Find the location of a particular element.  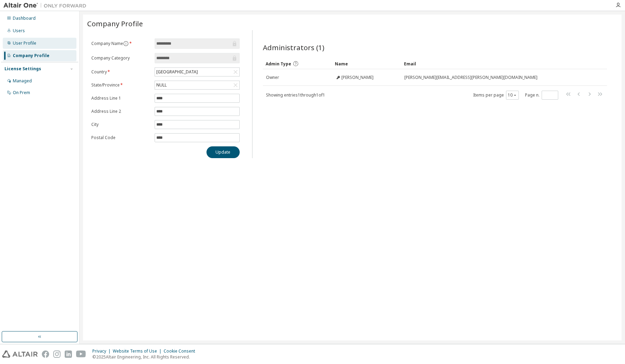

label: Company Name is located at coordinates (121, 44).